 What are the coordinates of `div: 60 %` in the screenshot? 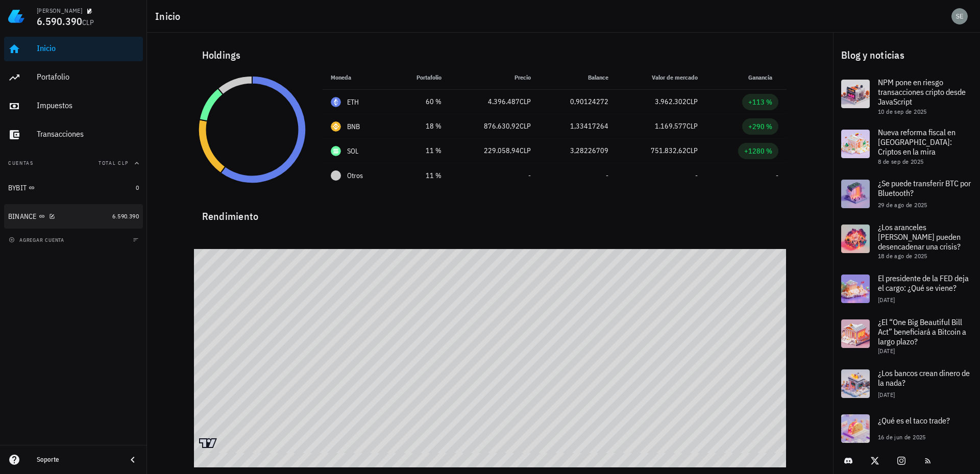 It's located at (420, 102).